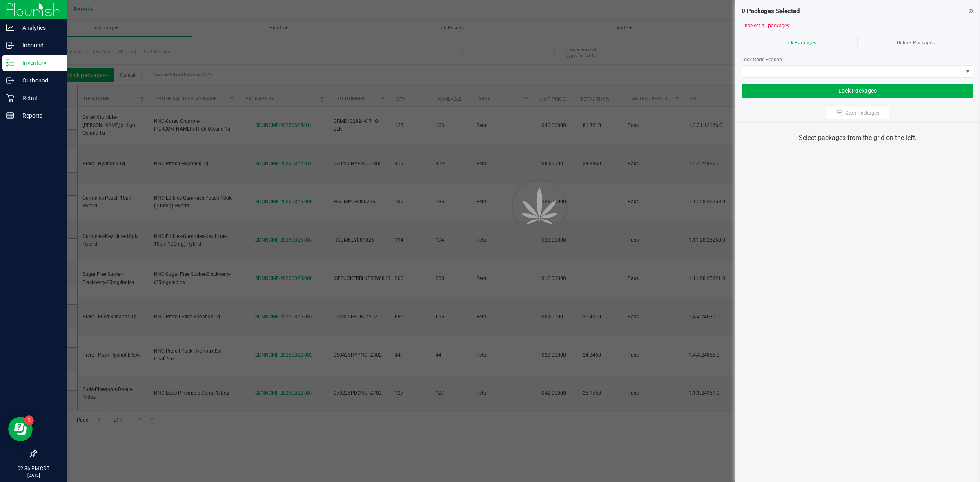  Describe the element at coordinates (39, 115) in the screenshot. I see `p: Reports` at that location.